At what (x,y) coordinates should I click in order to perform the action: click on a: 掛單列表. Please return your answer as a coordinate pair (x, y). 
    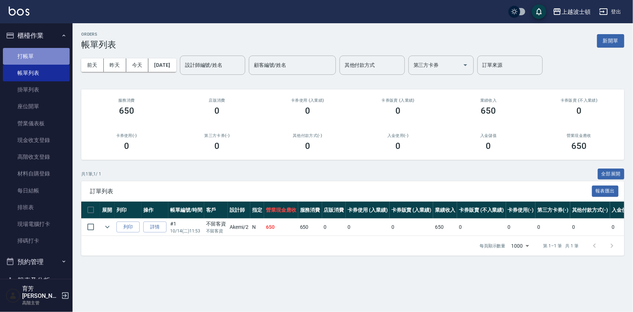
    Looking at the image, I should click on (36, 90).